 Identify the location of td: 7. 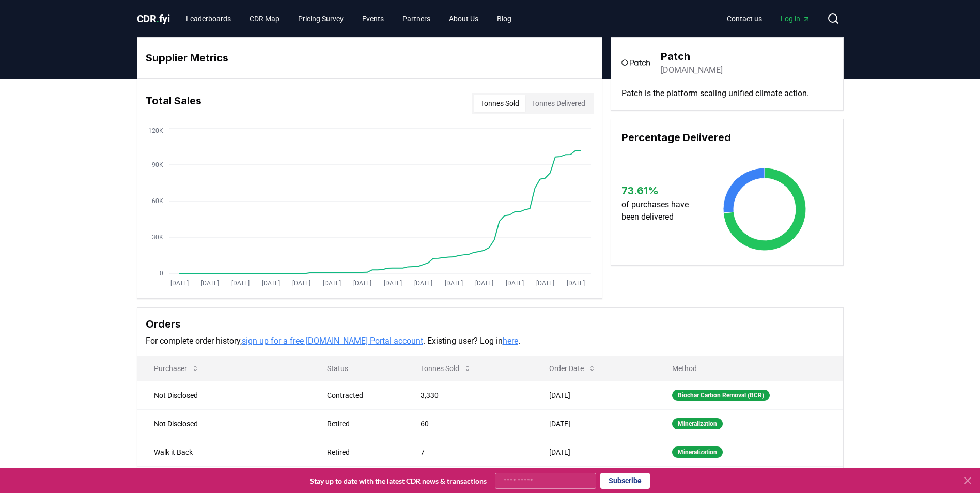
(469, 451).